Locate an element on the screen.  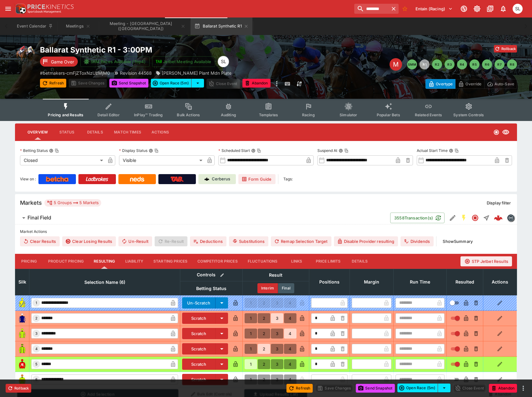
a: 4a99a82b-b575-4bb6-87db-f35b803f0b1e is located at coordinates (498, 218).